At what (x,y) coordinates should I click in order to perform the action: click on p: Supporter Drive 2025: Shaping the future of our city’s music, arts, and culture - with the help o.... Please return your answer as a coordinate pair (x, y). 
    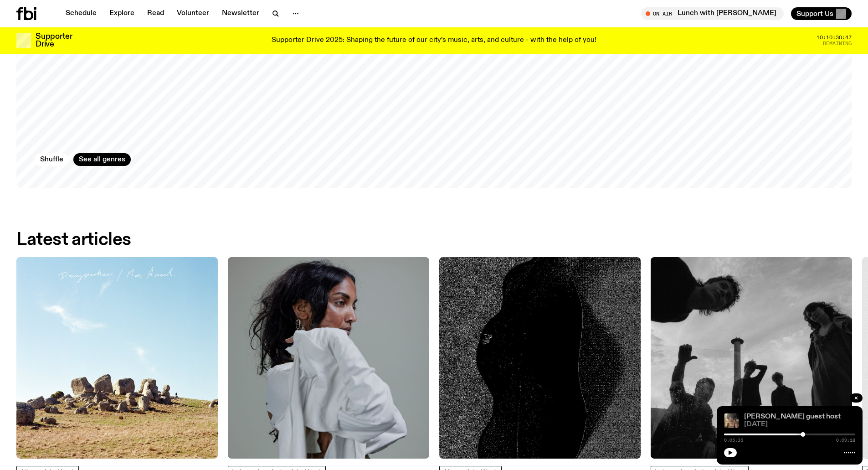
    Looking at the image, I should click on (434, 41).